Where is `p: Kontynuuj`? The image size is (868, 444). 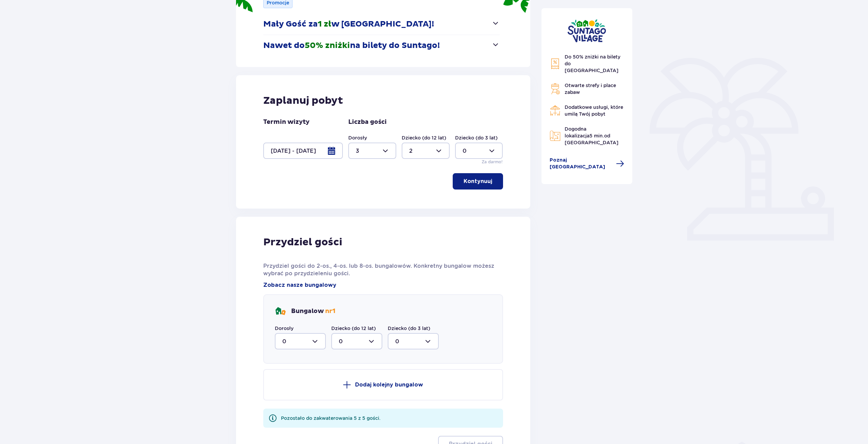 p: Kontynuuj is located at coordinates (478, 182).